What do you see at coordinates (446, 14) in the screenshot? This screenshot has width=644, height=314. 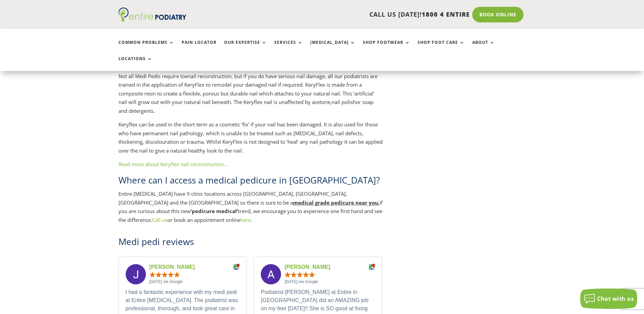 I see `span: 1800 4 ENTIRE` at bounding box center [446, 14].